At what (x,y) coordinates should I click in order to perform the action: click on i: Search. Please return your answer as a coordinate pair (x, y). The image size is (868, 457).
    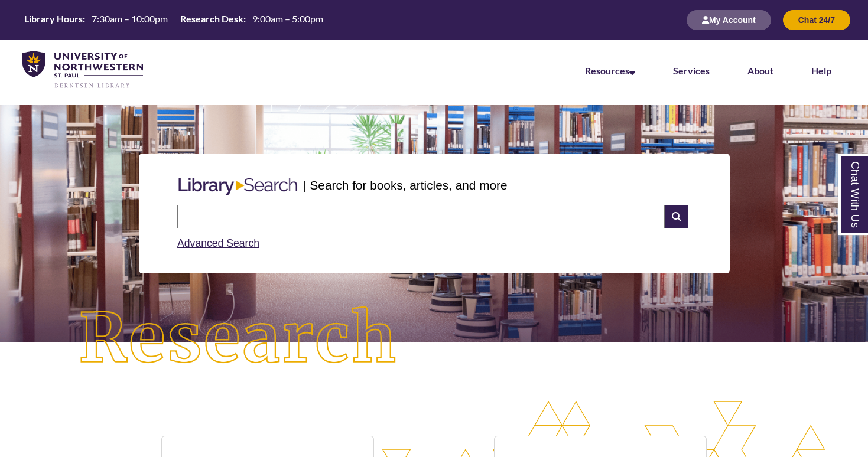
    Looking at the image, I should click on (676, 217).